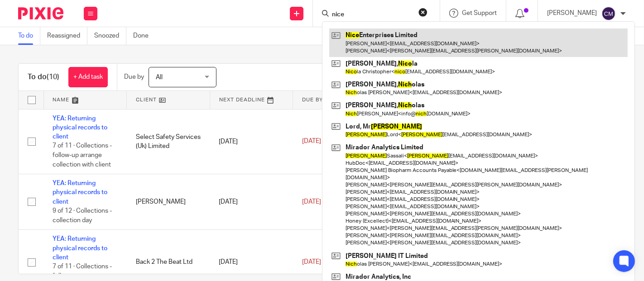 Image resolution: width=644 pixels, height=281 pixels. I want to click on a: + Add task, so click(88, 77).